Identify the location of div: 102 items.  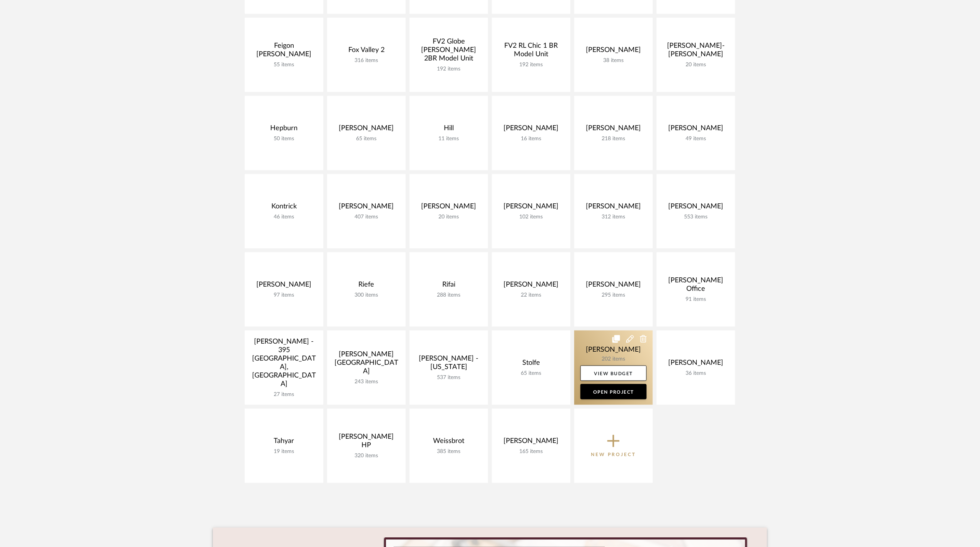
(531, 217).